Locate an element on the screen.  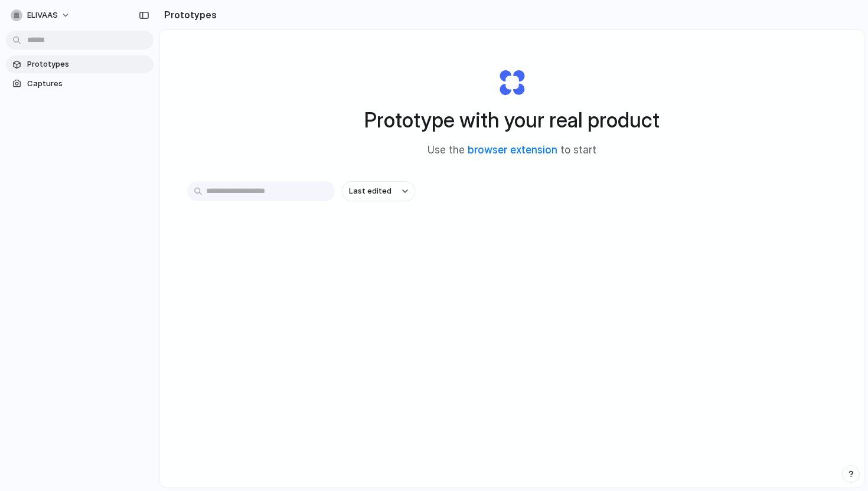
a: Captures is located at coordinates (80, 84).